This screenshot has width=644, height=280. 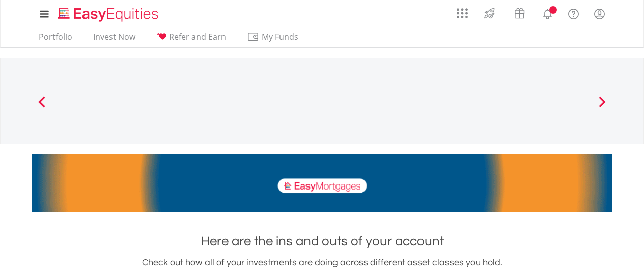 What do you see at coordinates (197, 37) in the screenshot?
I see `span: Refer and Earn` at bounding box center [197, 37].